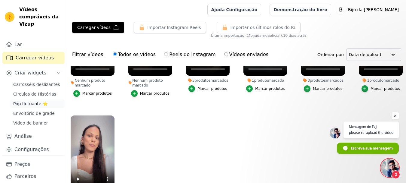  Describe the element at coordinates (300, 10) in the screenshot. I see `a: Demonstração do livro` at that location.